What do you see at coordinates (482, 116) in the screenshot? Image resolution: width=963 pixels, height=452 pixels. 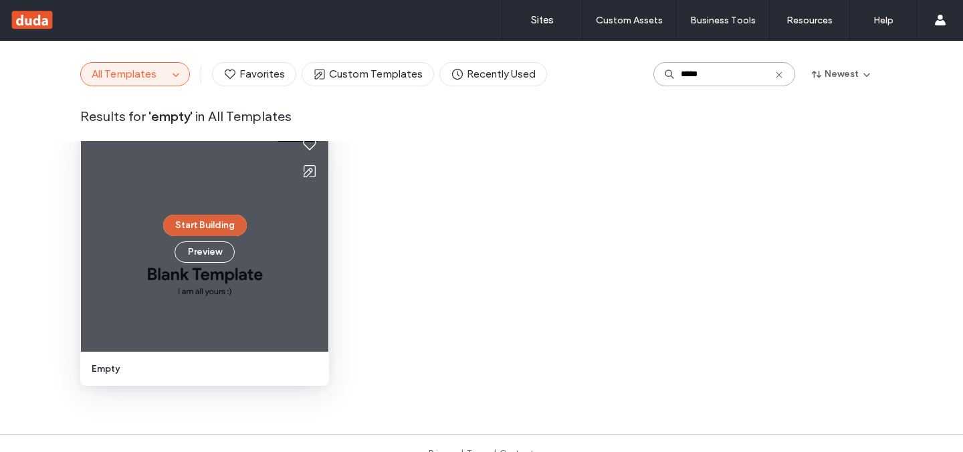 I see `span: Results for in All Templates` at bounding box center [482, 116].